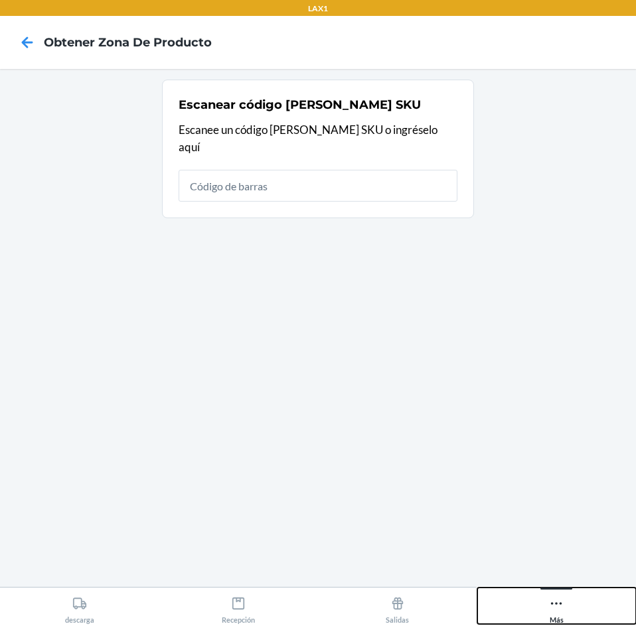 The width and height of the screenshot is (636, 626). I want to click on input: Código de barras, so click(318, 186).